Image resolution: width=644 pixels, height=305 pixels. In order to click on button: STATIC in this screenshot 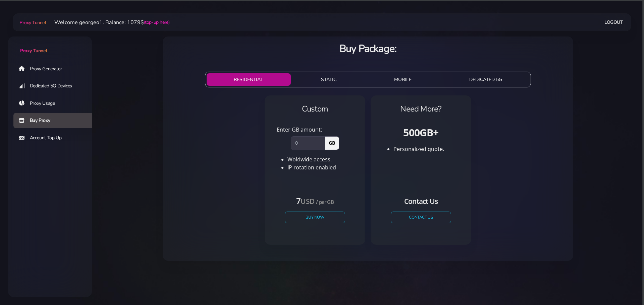, I will do `click(329, 80)`.